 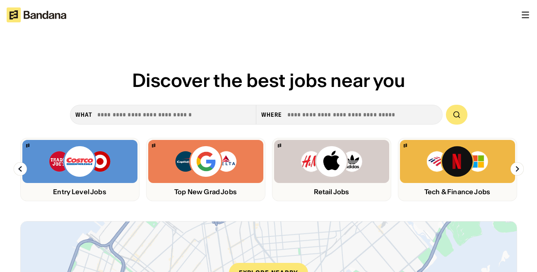 What do you see at coordinates (457, 161) in the screenshot?
I see `img: Bank of America, Netflix, Microsoft logos` at bounding box center [457, 161].